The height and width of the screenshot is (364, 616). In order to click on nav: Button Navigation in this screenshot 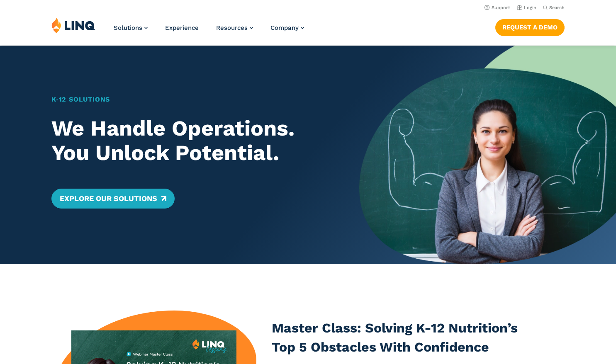, I will do `click(530, 26)`.